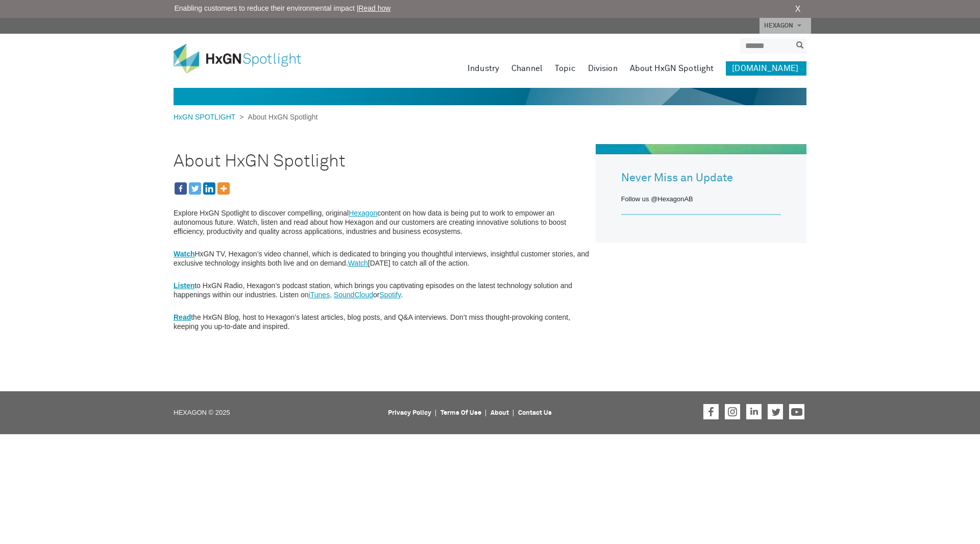  Describe the element at coordinates (245, 59) in the screenshot. I see `img: HxGN Spotlight` at that location.